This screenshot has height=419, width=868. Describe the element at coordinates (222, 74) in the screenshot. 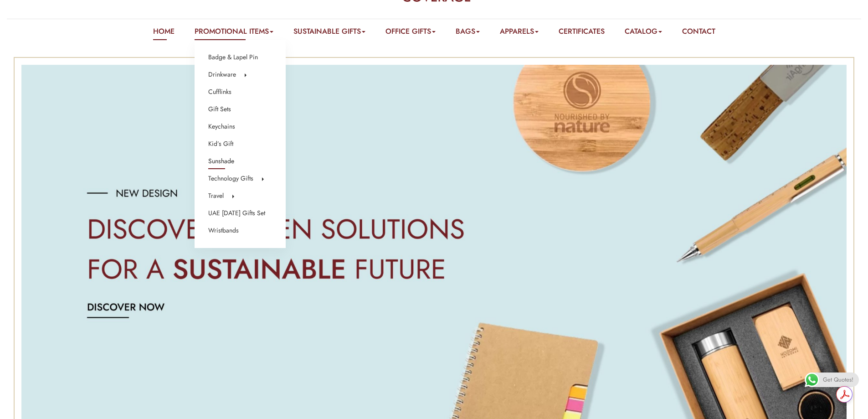

I see `a: Drinkware` at that location.